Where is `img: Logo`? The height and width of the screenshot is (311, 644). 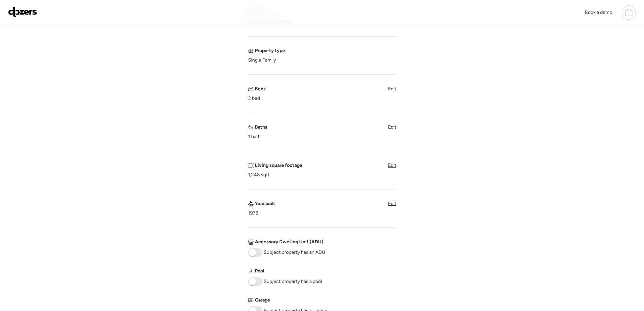
img: Logo is located at coordinates (23, 12).